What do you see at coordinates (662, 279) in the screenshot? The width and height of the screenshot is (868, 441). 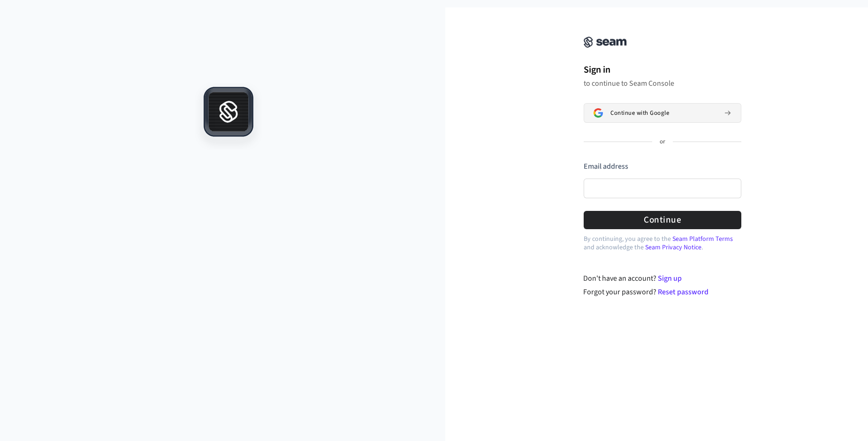 I see `div: Don't have an account?` at bounding box center [662, 279].